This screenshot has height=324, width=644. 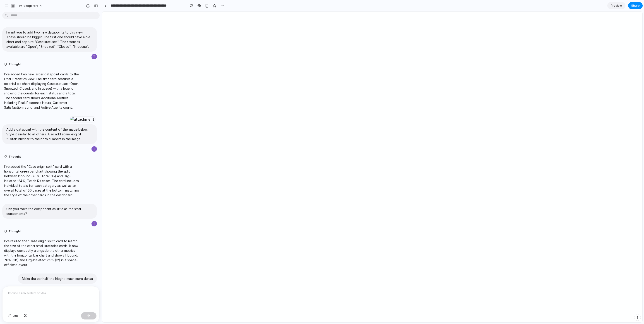 What do you see at coordinates (636, 6) in the screenshot?
I see `button: Share` at bounding box center [636, 6].